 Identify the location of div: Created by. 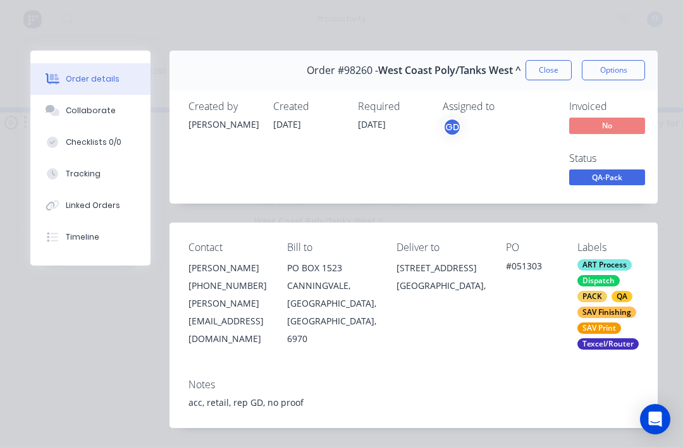
(223, 106).